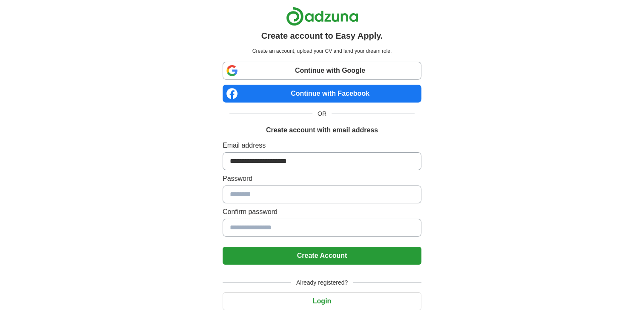 The image size is (644, 314). Describe the element at coordinates (322, 16) in the screenshot. I see `img: Adzuna logo` at that location.